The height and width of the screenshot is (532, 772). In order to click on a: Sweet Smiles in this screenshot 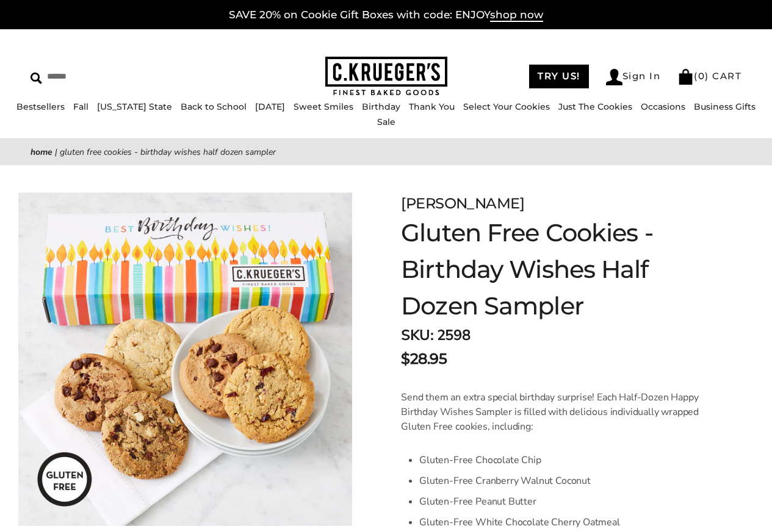, I will do `click(323, 106)`.